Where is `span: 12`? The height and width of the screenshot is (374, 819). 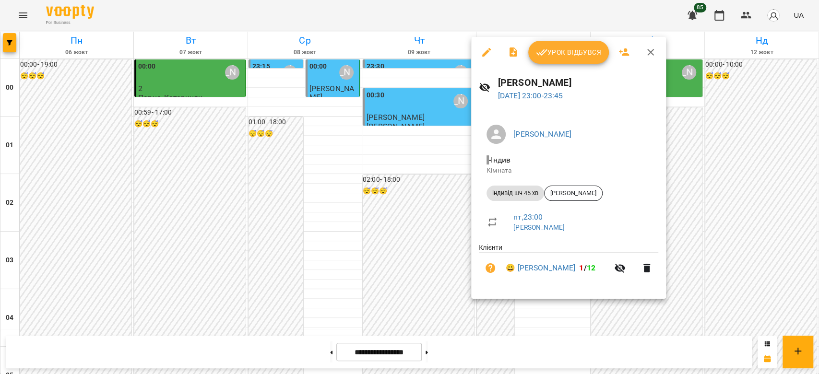 span: 12 is located at coordinates (591, 268).